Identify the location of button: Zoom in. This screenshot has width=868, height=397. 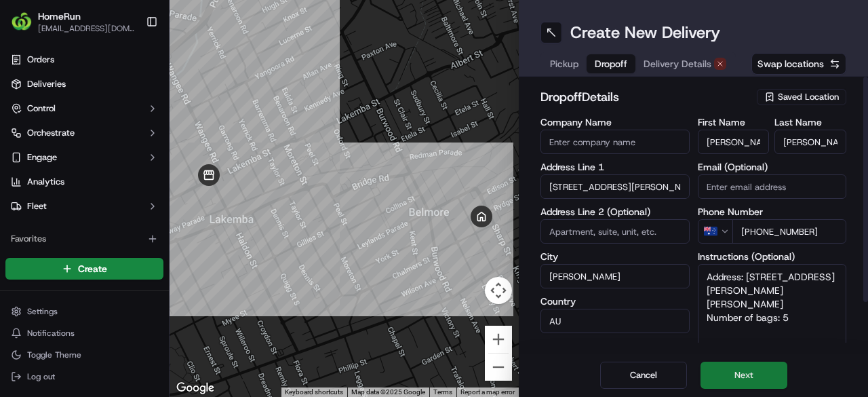
(498, 339).